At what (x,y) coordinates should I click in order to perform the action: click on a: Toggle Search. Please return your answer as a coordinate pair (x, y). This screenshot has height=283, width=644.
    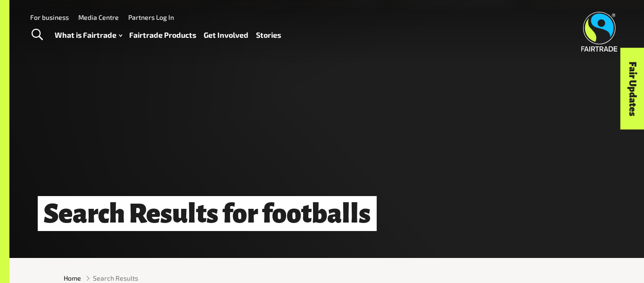
    Looking at the image, I should click on (37, 35).